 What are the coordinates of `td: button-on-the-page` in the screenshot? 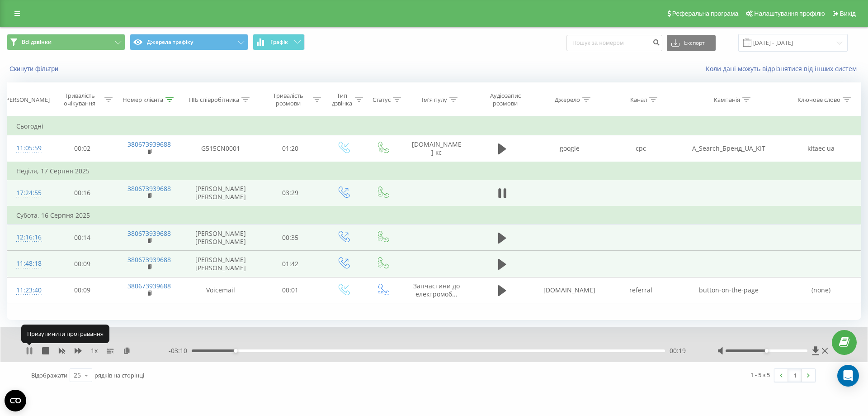 It's located at (729, 291).